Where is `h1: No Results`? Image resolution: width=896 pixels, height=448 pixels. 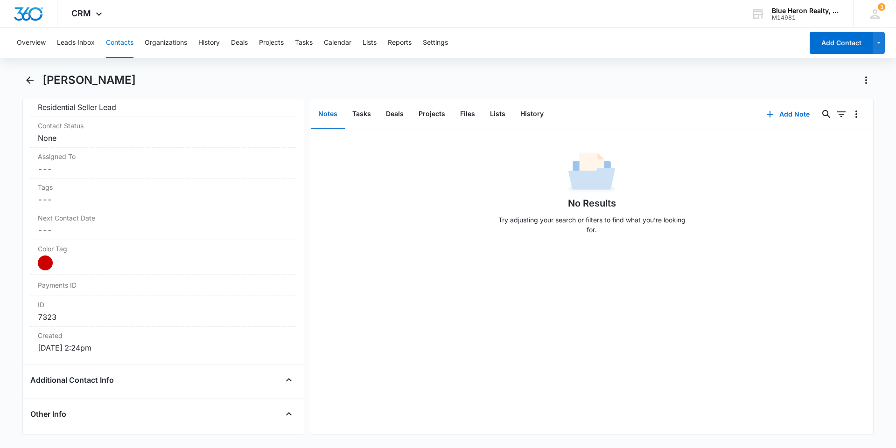 h1: No Results is located at coordinates (592, 203).